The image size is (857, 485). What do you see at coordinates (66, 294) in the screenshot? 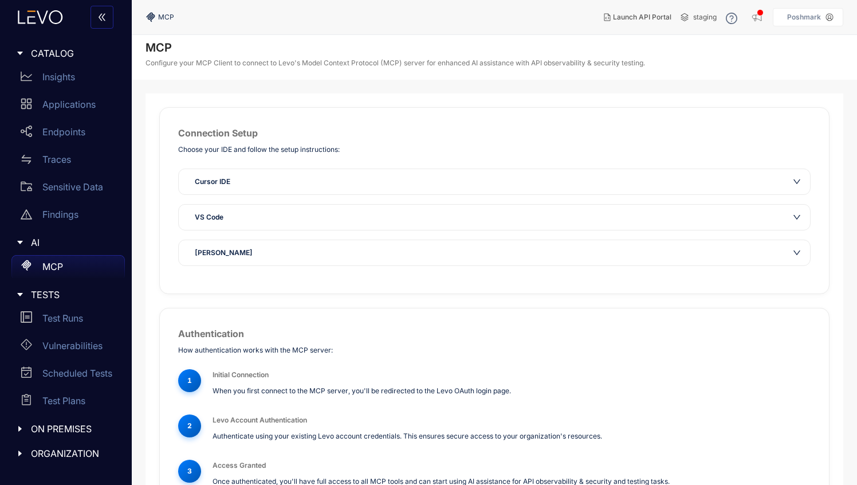
I see `div: TESTS` at bounding box center [66, 294].